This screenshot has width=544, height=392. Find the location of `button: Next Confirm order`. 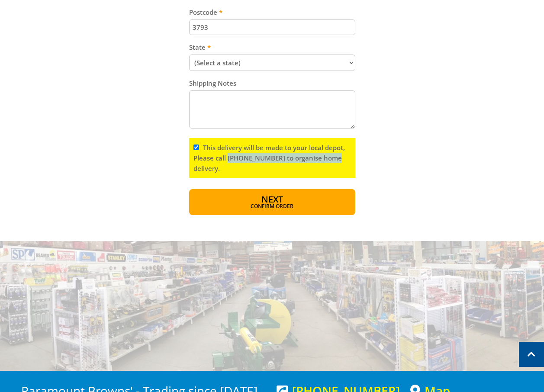

button: Next Confirm order is located at coordinates (272, 202).